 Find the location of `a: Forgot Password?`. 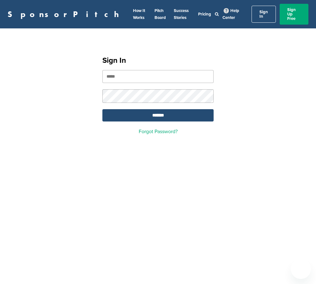

a: Forgot Password? is located at coordinates (158, 132).